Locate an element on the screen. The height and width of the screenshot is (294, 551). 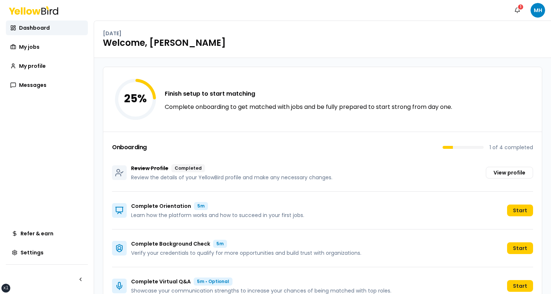
div: 1 is located at coordinates (521, 7).